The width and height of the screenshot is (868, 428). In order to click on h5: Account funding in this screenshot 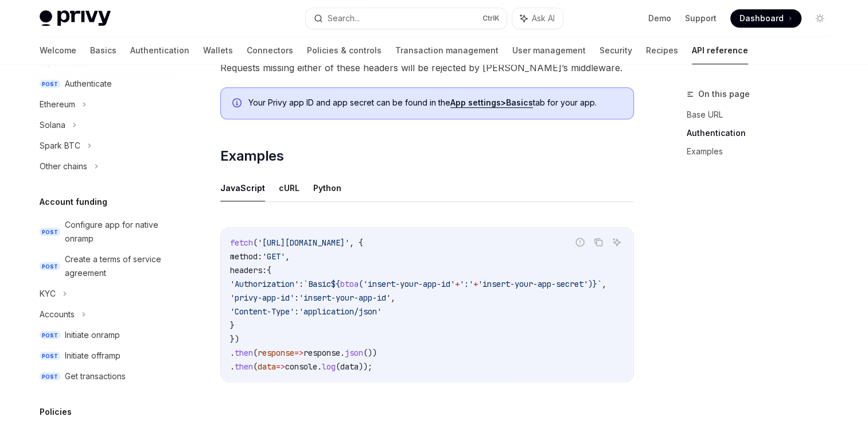, I will do `click(73, 202)`.